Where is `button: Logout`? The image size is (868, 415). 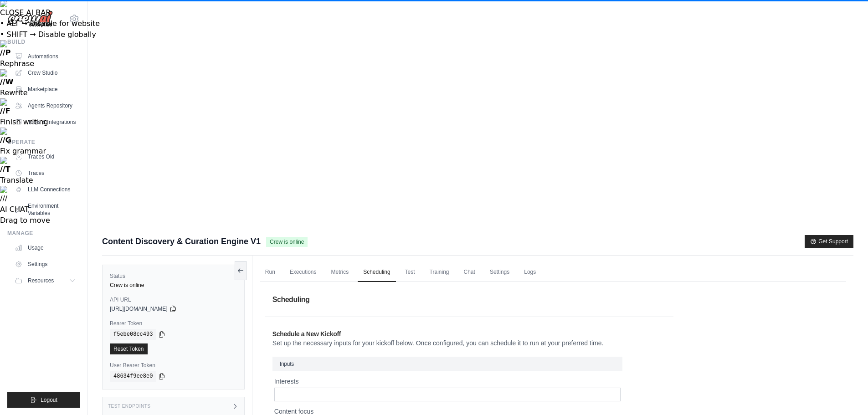 button: Logout is located at coordinates (44, 400).